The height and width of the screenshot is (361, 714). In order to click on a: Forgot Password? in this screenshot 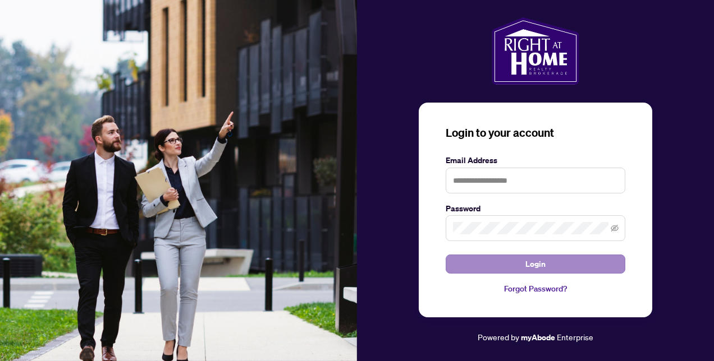, I will do `click(535, 289)`.